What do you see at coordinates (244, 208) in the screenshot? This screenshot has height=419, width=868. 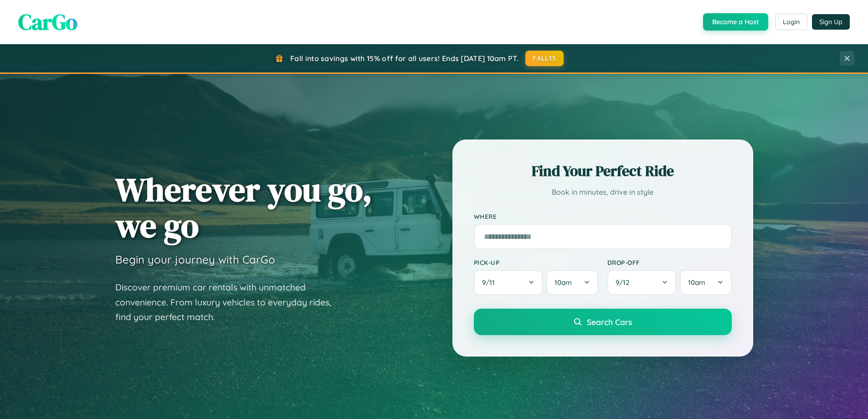 I see `h1: Wherever you go, we go` at bounding box center [244, 208].